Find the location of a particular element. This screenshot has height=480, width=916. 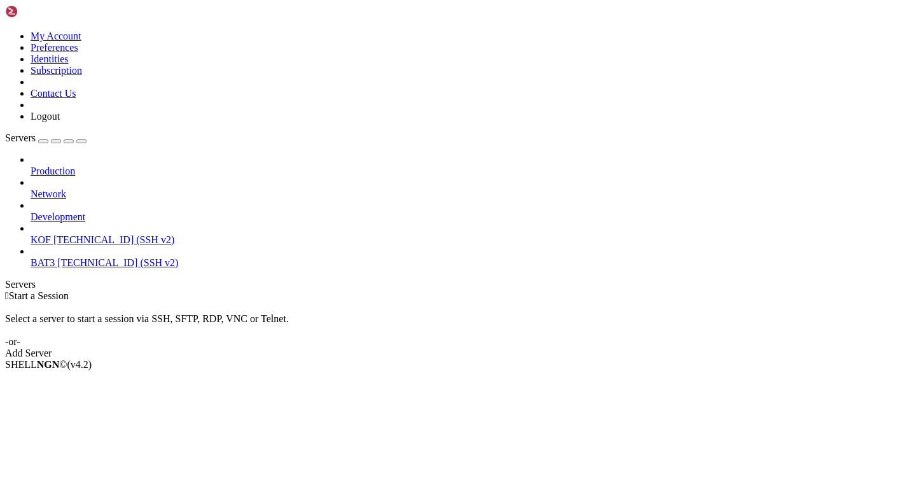

a: My Account is located at coordinates (56, 36).